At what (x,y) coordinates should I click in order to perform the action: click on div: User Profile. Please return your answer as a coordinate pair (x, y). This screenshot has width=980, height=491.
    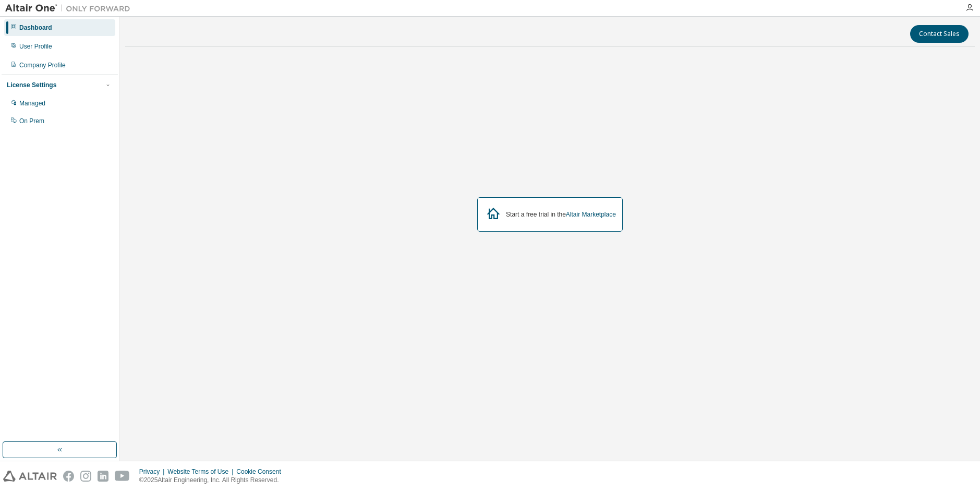
    Looking at the image, I should click on (36, 47).